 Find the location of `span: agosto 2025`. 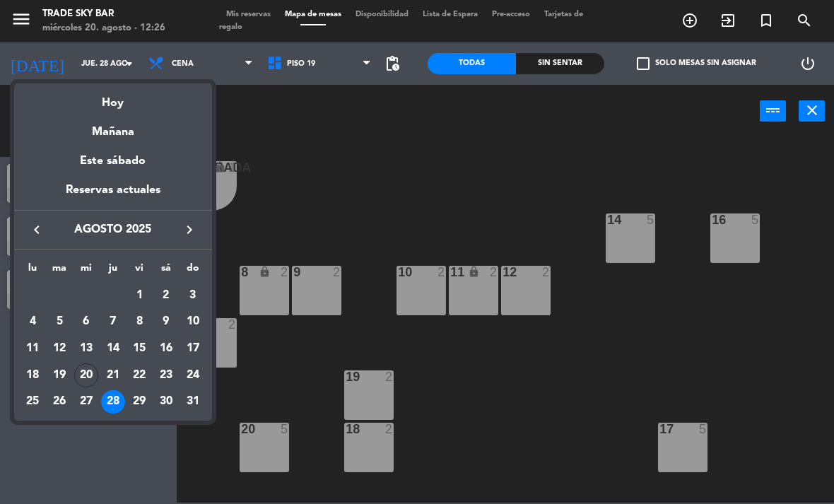

span: agosto 2025 is located at coordinates (113, 230).